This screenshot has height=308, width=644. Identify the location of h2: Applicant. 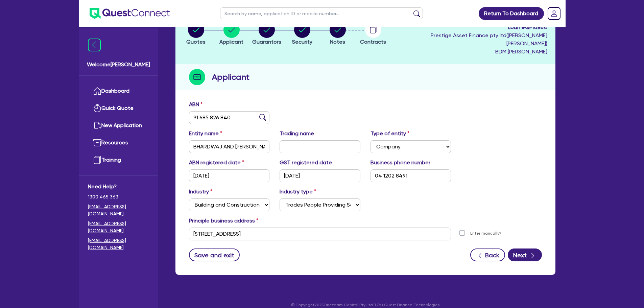
(231, 77).